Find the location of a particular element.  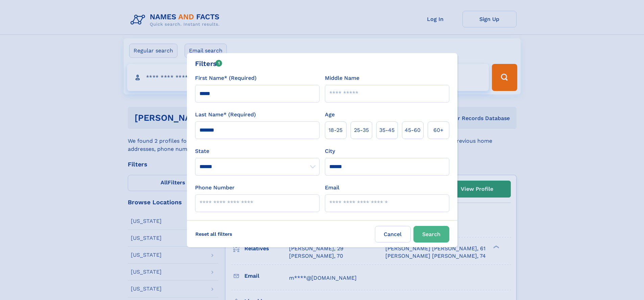

span: 25‑35 is located at coordinates (361, 130).